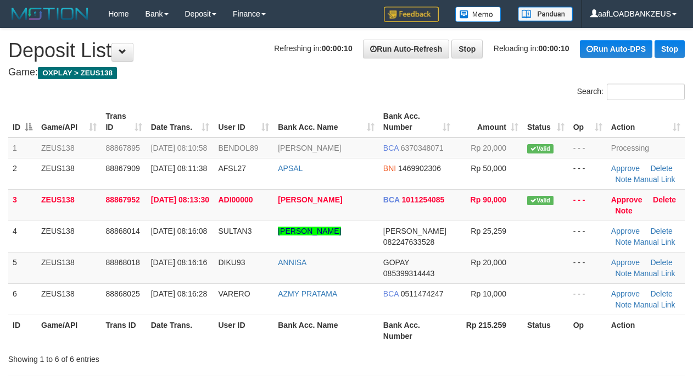 The image size is (693, 379). Describe the element at coordinates (424, 199) in the screenshot. I see `span: Copy 1011254085 to clipboard` at that location.